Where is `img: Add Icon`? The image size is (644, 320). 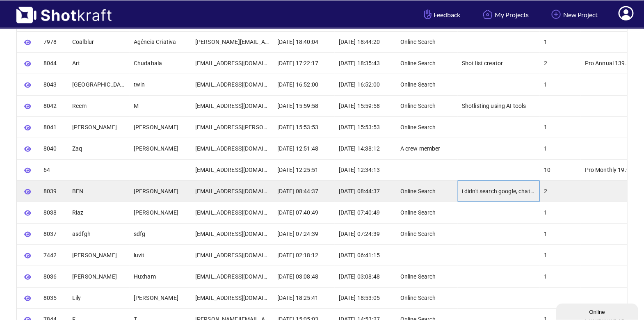
img: Add Icon is located at coordinates (556, 15).